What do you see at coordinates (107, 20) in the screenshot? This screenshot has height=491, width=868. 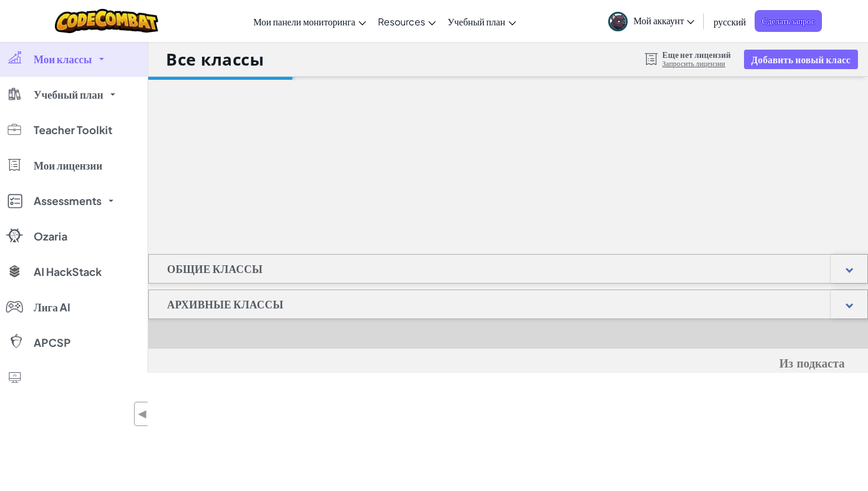 I see `img: CodeCombat logo` at bounding box center [107, 20].